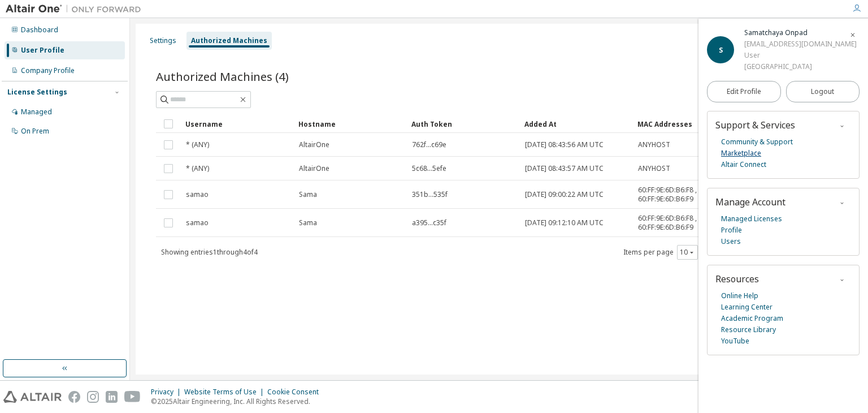  What do you see at coordinates (823, 92) in the screenshot?
I see `button: Logout` at bounding box center [823, 92].